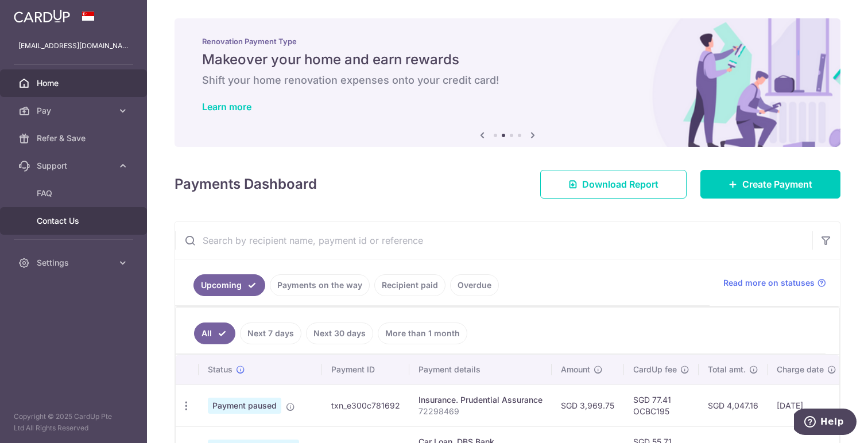 This screenshot has height=443, width=868. What do you see at coordinates (733, 406) in the screenshot?
I see `td: SGD 4,047.16` at bounding box center [733, 406].